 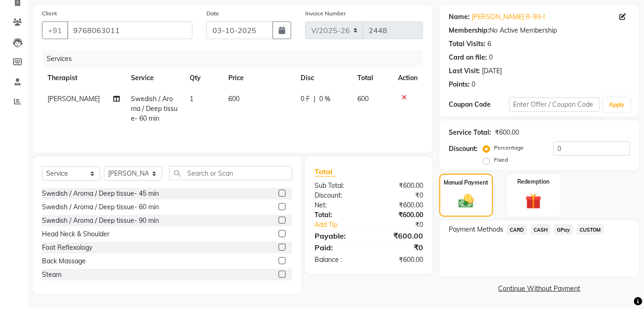 I want to click on label: Invoice Number, so click(x=325, y=13).